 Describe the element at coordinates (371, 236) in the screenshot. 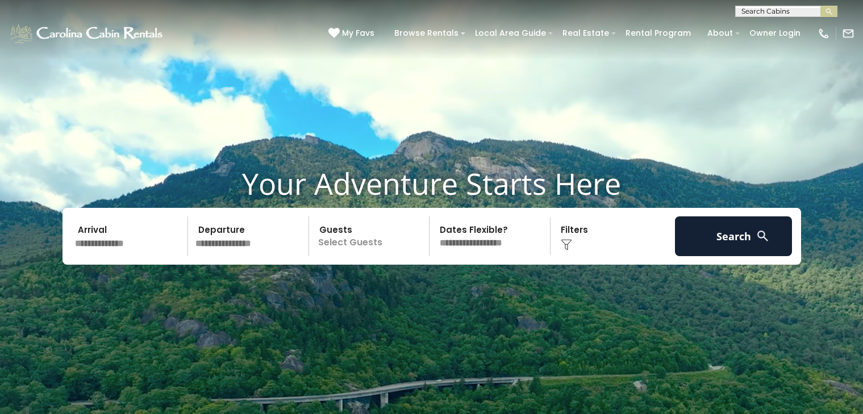

I see `p: Select Guests` at that location.